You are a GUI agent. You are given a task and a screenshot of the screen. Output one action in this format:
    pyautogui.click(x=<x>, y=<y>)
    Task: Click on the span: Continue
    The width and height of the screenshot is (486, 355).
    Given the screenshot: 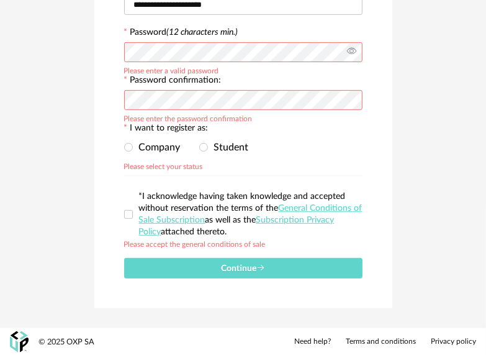 What is the action you would take?
    pyautogui.click(x=243, y=268)
    